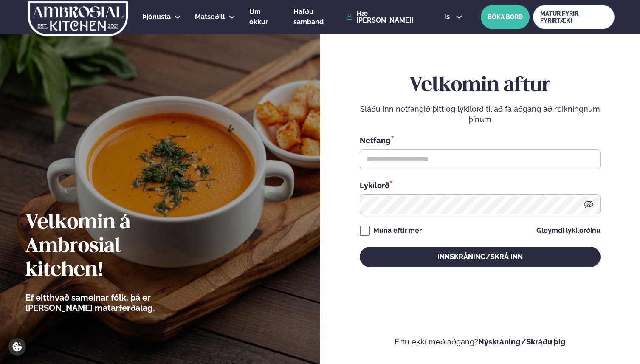 The height and width of the screenshot is (364, 640). Describe the element at coordinates (114, 247) in the screenshot. I see `h2: Velkomin á Ambrosial kitchen!` at that location.